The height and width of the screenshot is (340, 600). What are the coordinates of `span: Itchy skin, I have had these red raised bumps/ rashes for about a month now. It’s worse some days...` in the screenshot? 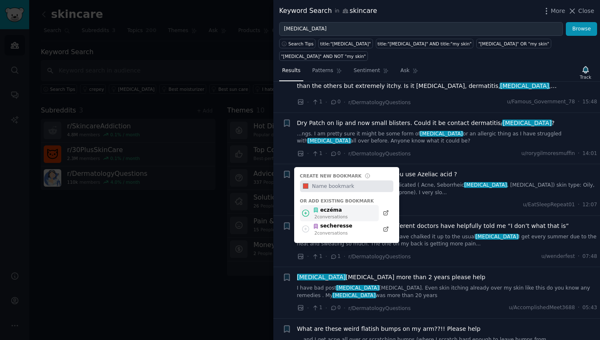 It's located at (447, 82).